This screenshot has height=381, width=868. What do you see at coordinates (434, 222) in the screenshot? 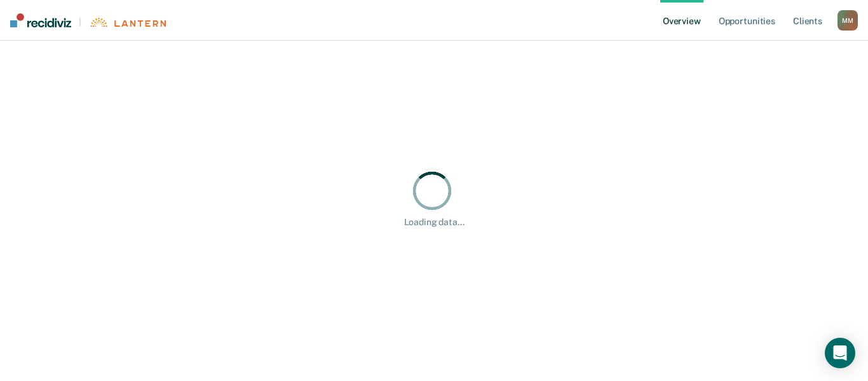
I see `div: Loading data...` at bounding box center [434, 222].